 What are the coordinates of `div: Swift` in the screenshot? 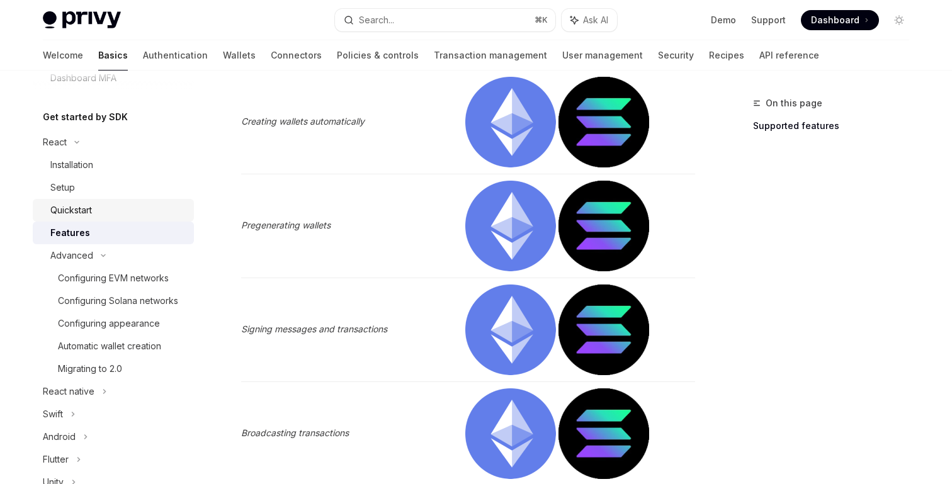 It's located at (53, 414).